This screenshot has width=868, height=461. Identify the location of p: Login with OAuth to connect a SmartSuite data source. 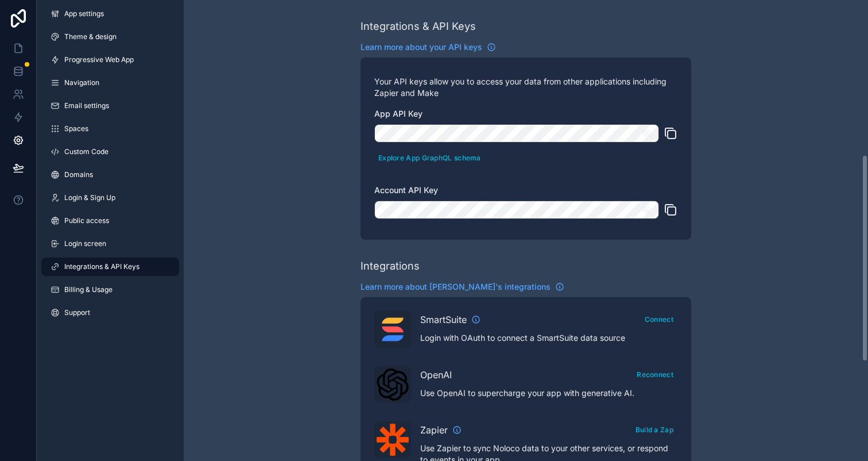
(549, 338).